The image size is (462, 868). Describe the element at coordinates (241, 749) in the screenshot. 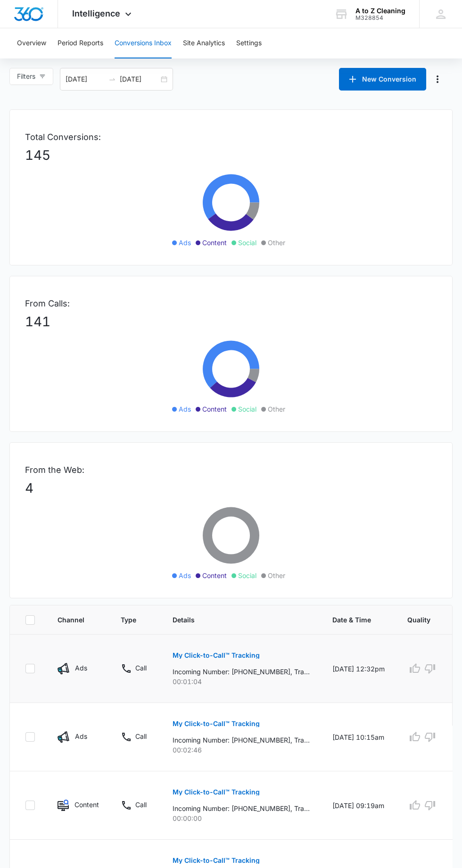

I see `p: 00:02:46` at that location.